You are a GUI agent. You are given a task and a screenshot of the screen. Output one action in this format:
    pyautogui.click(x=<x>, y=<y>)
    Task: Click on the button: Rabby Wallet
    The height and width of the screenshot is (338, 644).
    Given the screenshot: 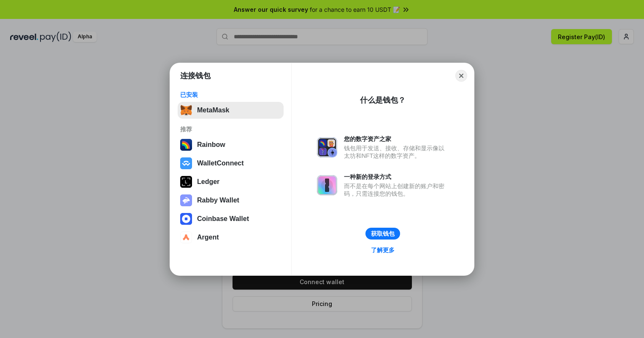 What is the action you would take?
    pyautogui.click(x=230, y=201)
    